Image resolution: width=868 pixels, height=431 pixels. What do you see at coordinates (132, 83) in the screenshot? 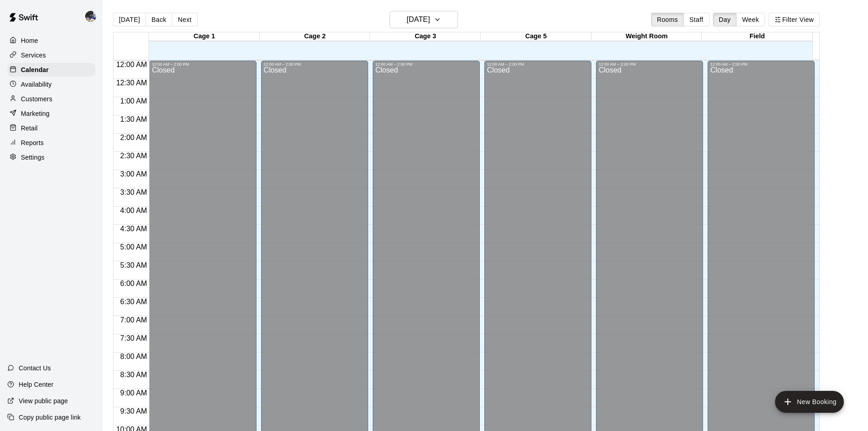
I see `span: 12:30 AM` at bounding box center [132, 83].